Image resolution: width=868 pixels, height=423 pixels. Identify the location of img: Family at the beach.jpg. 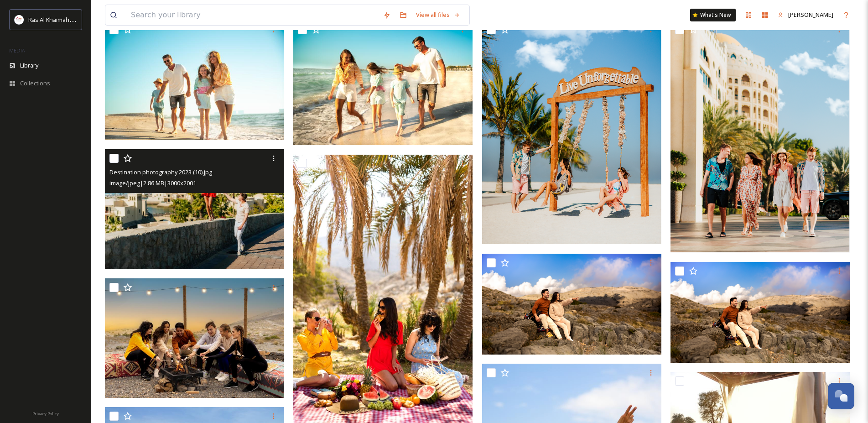
(383, 82).